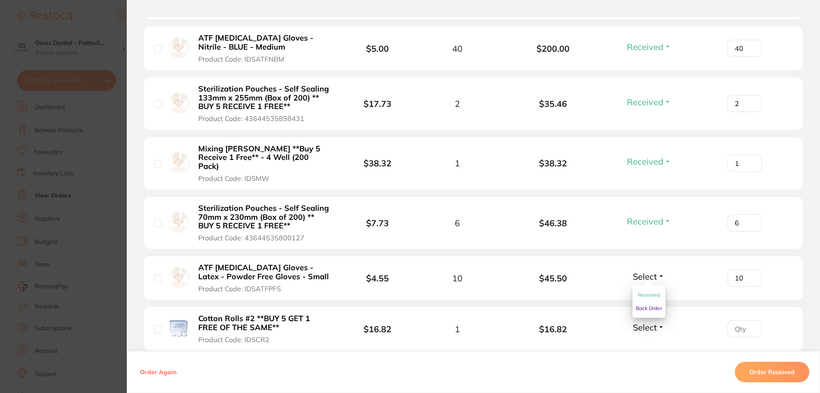 The image size is (820, 393). I want to click on b: $7.73, so click(377, 223).